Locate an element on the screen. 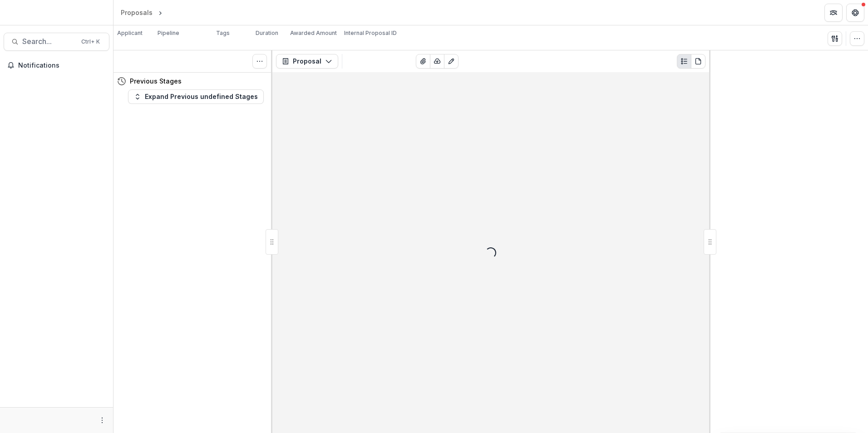 The height and width of the screenshot is (433, 868). button: Notifications is located at coordinates (56, 66).